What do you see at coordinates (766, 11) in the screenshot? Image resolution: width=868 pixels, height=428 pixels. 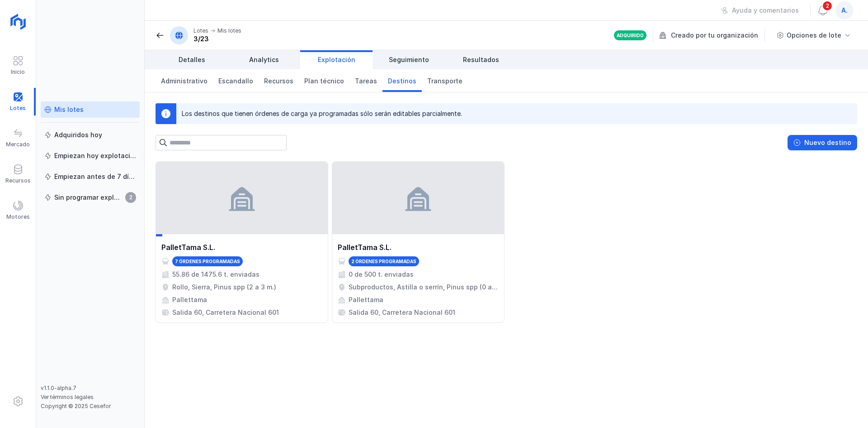 I see `div: Ayuda y comentarios` at bounding box center [766, 11].